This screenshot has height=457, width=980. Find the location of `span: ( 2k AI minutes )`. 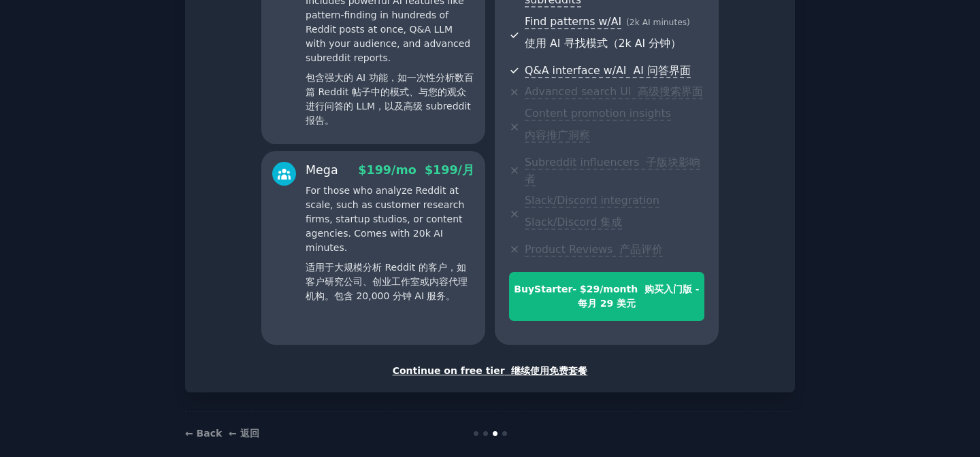

span: ( 2k AI minutes ) is located at coordinates (658, 22).